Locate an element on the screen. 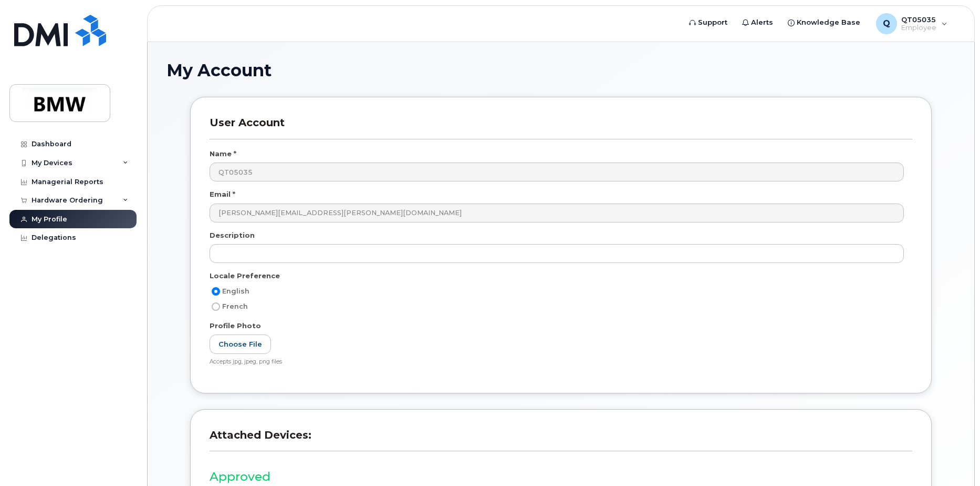  label: Choose File is located at coordinates (240, 344).